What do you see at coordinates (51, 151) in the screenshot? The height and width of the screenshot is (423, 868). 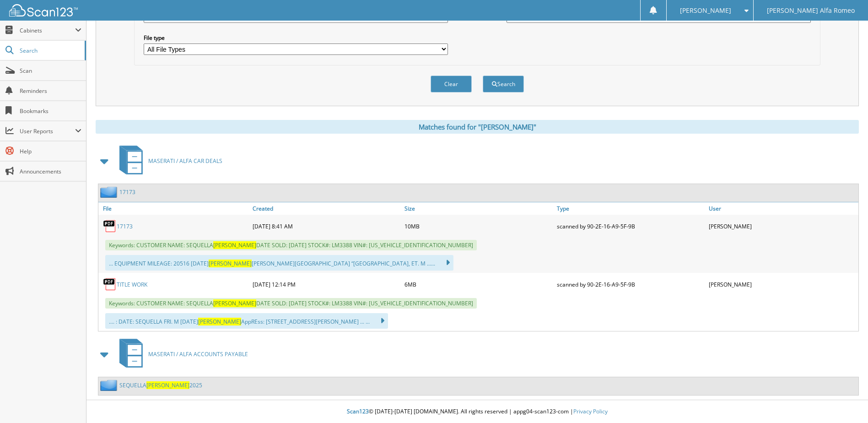 I see `span: Help` at bounding box center [51, 151].